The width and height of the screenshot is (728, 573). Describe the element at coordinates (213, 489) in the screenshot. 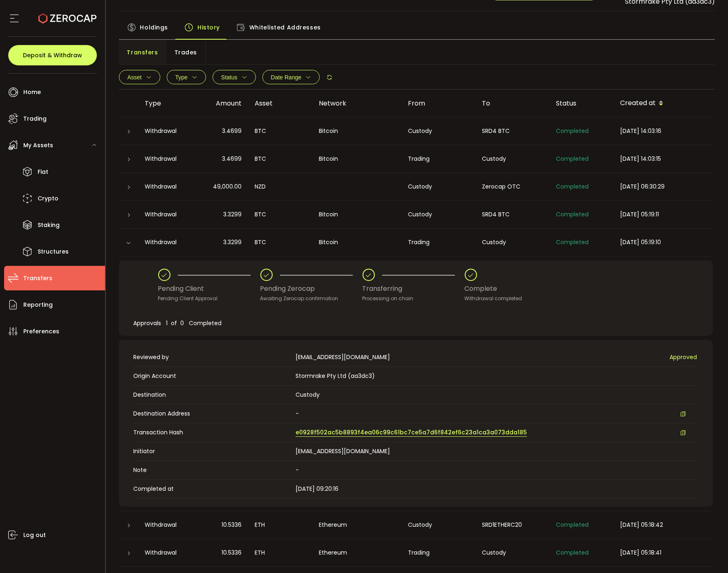

I see `span: Completed at` at that location.